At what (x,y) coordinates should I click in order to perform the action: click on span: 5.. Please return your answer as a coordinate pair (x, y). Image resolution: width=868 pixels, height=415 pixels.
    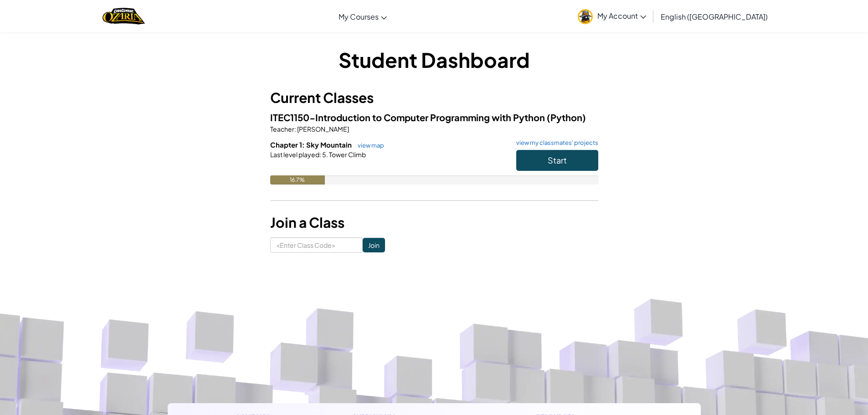
    Looking at the image, I should click on (324, 154).